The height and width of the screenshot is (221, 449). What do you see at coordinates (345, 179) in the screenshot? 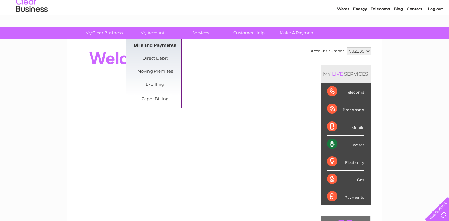
I see `div: Gas` at bounding box center [345, 179].